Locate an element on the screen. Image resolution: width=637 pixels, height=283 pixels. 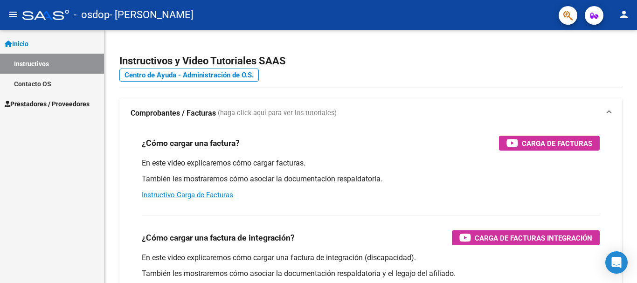
h2: Instructivos y Video Tutoriales SAAS is located at coordinates (371, 61).